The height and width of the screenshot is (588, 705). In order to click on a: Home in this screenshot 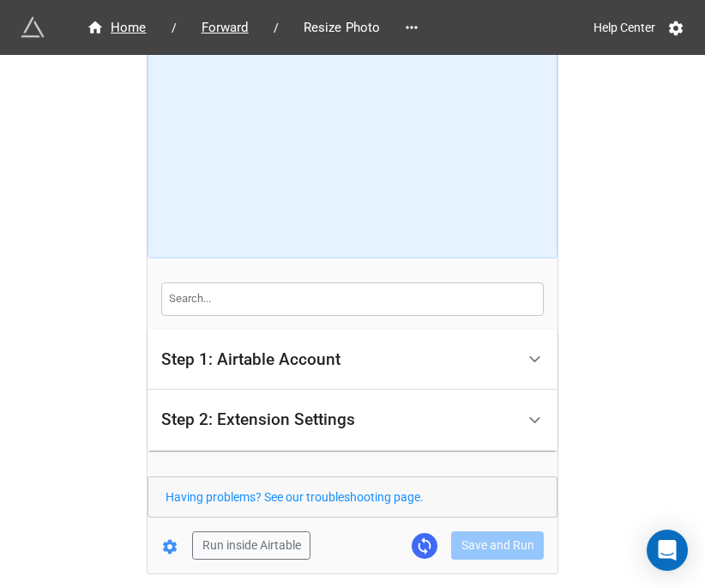, I will do `click(117, 28)`.